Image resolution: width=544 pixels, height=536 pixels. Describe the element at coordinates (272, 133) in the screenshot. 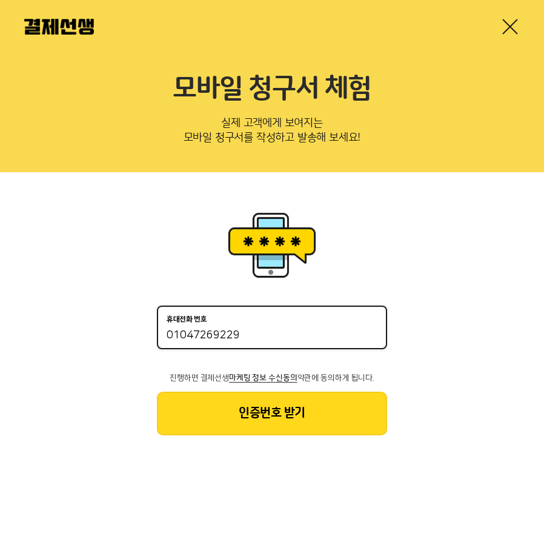

I see `p: 실제 고객에게 보여지는 모바일 청구서를 작성하고 발송해 보세요!` at that location.